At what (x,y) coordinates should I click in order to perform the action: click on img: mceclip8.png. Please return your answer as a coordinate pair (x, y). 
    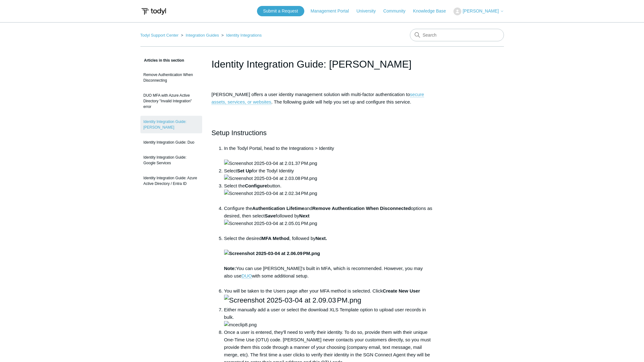
    Looking at the image, I should click on (240, 325).